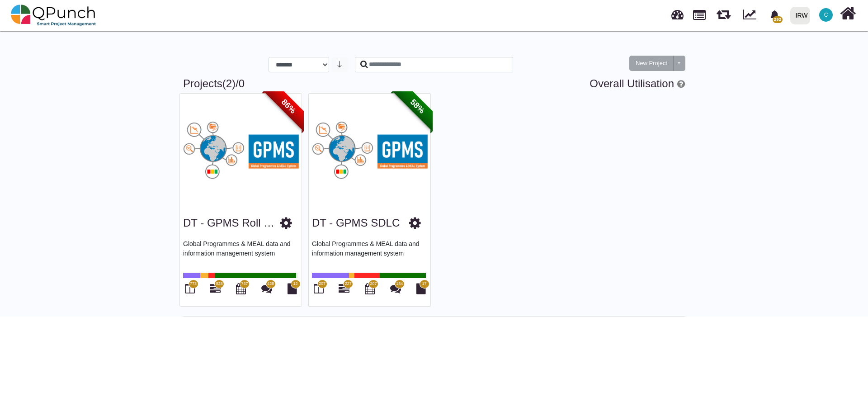 The height and width of the screenshot is (412, 868). Describe the element at coordinates (848, 14) in the screenshot. I see `i: Home` at that location.